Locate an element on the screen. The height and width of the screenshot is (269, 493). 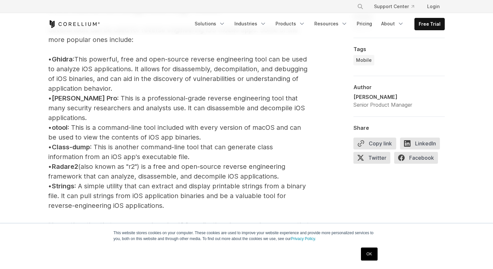
a: Login is located at coordinates (433, 7).